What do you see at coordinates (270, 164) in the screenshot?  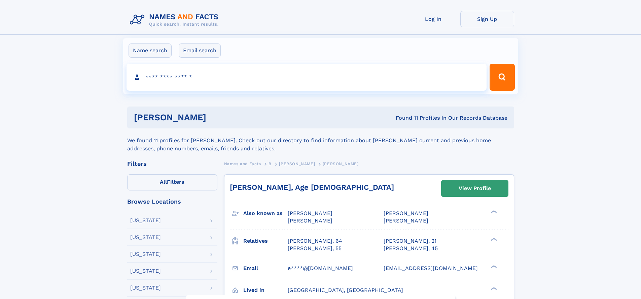 I see `span: B` at bounding box center [270, 164].